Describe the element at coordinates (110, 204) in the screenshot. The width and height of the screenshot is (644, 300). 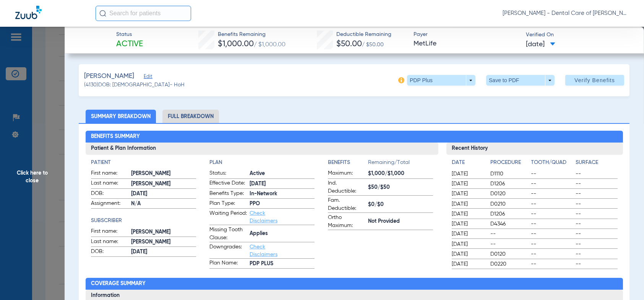
I see `span: Assignment:` at that location.